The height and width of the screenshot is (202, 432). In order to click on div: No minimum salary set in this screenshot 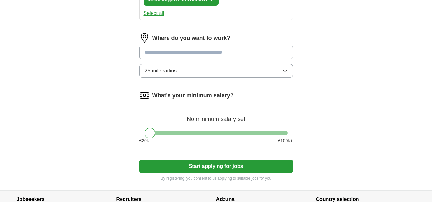, I will do `click(216, 116)`.